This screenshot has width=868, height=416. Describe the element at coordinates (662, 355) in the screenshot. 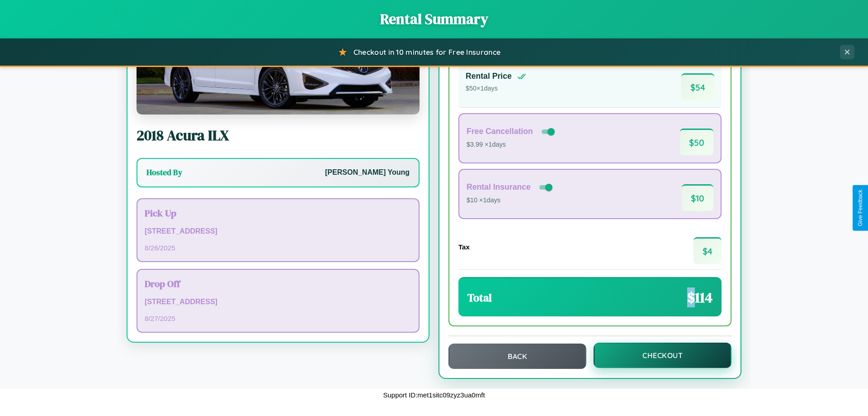

I see `button: Checkout` at that location.